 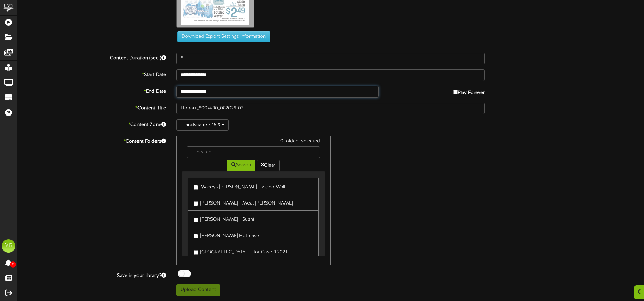 What do you see at coordinates (469, 91) in the screenshot?
I see `label: Play Forever` at bounding box center [469, 91].